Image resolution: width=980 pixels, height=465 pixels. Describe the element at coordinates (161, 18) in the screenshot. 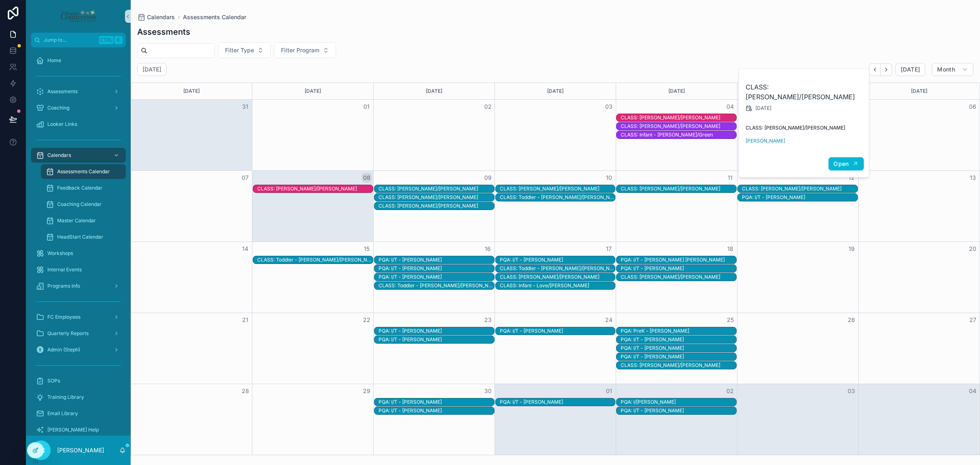

I see `span: Calendars` at that location.